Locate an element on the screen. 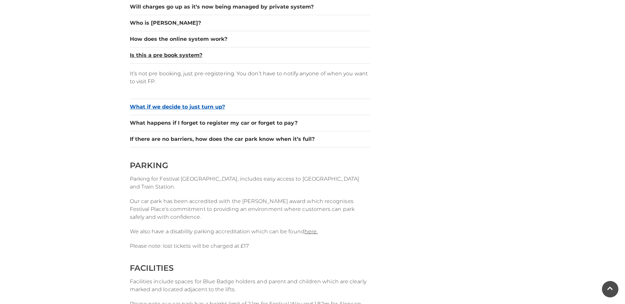 The image size is (625, 304). span: Please note: lost tickets will be charged at £17 is located at coordinates (189, 246).